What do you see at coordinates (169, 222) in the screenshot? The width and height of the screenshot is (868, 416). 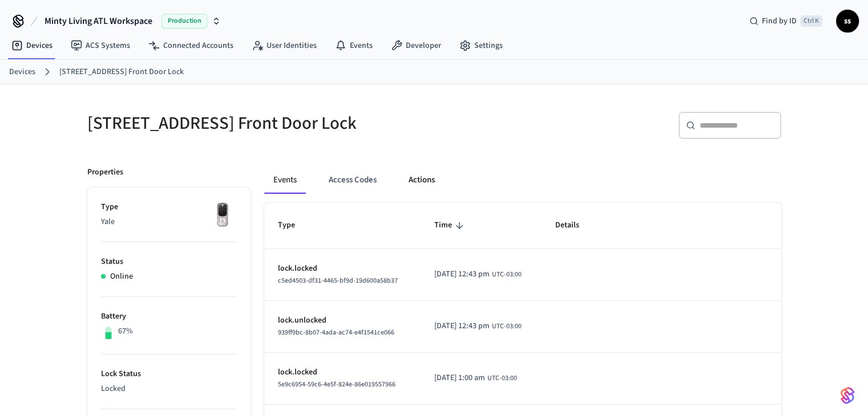 I see `p: Yale` at bounding box center [169, 222].